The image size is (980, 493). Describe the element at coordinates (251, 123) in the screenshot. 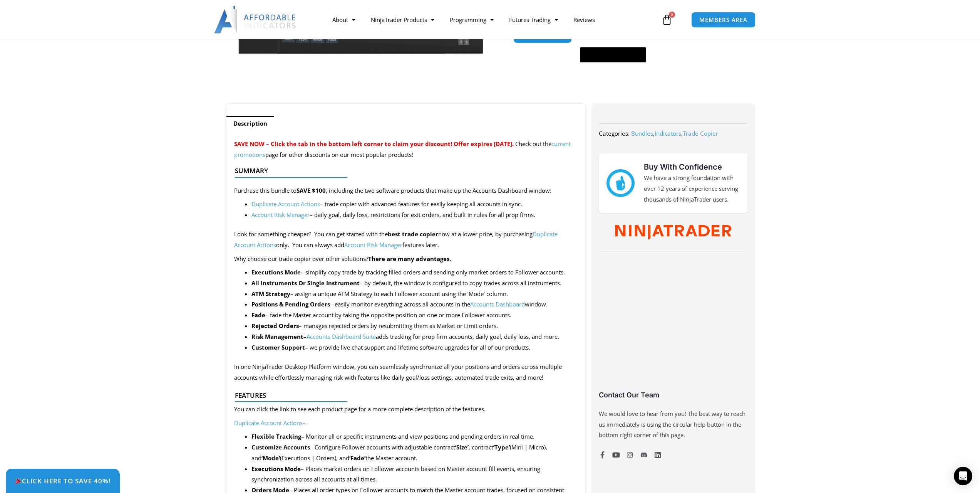

I see `a: Description` at that location.